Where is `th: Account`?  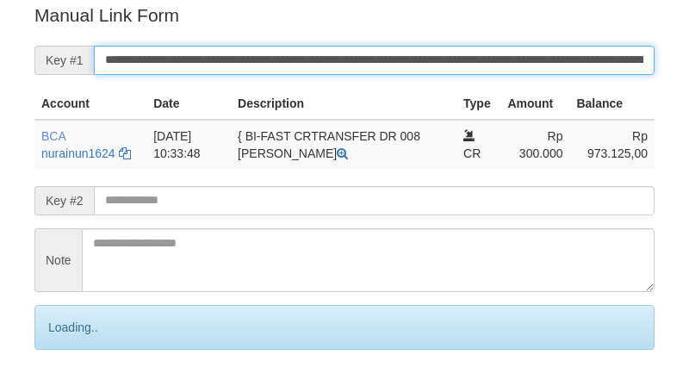 th: Account is located at coordinates (90, 103).